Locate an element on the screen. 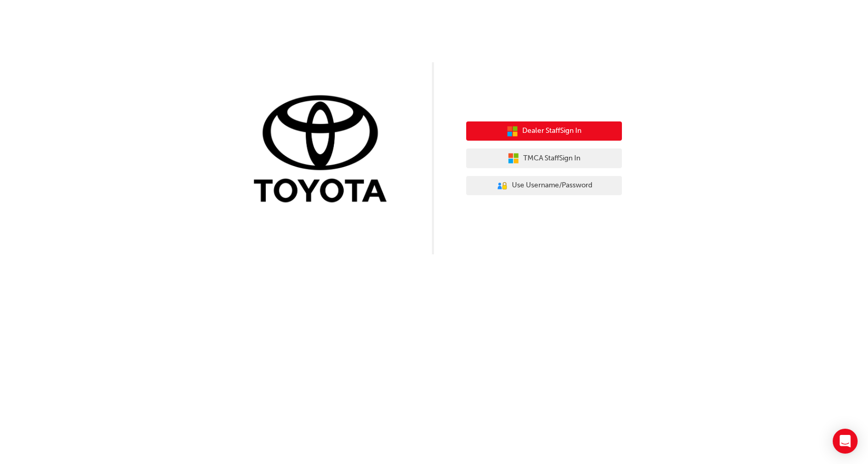  span: Dealer Staff Sign In is located at coordinates (552, 131).